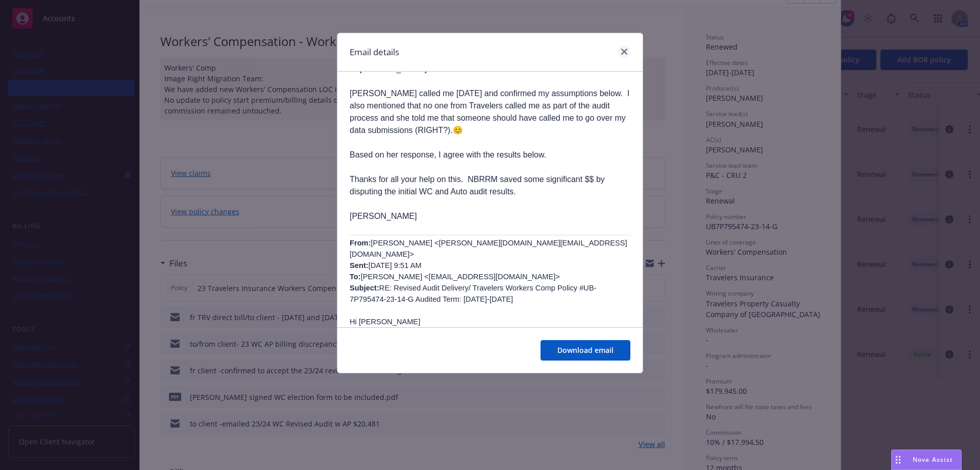  Describe the element at coordinates (926, 459) in the screenshot. I see `button: Nova Assist` at that location.